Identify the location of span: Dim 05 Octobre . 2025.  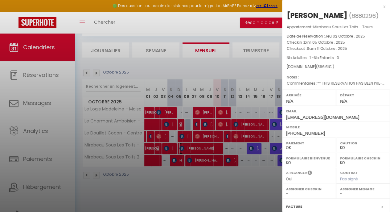
(324, 42).